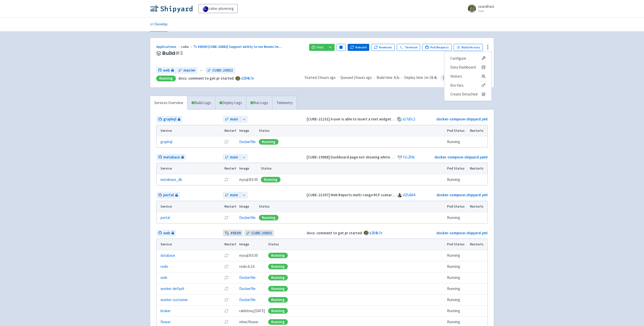  What do you see at coordinates (468, 67) in the screenshot?
I see `a: Data Dashboard` at bounding box center [468, 67].